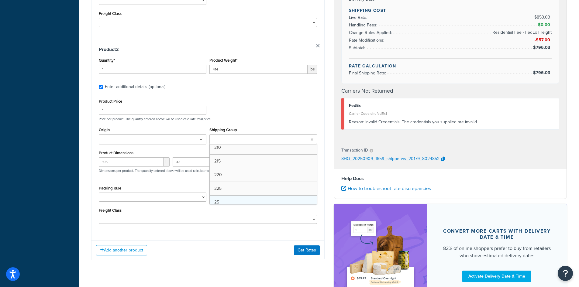 Image resolution: width=579 pixels, height=287 pixels. What do you see at coordinates (368, 73) in the screenshot?
I see `span: Final Shipping Rate:` at bounding box center [368, 73].